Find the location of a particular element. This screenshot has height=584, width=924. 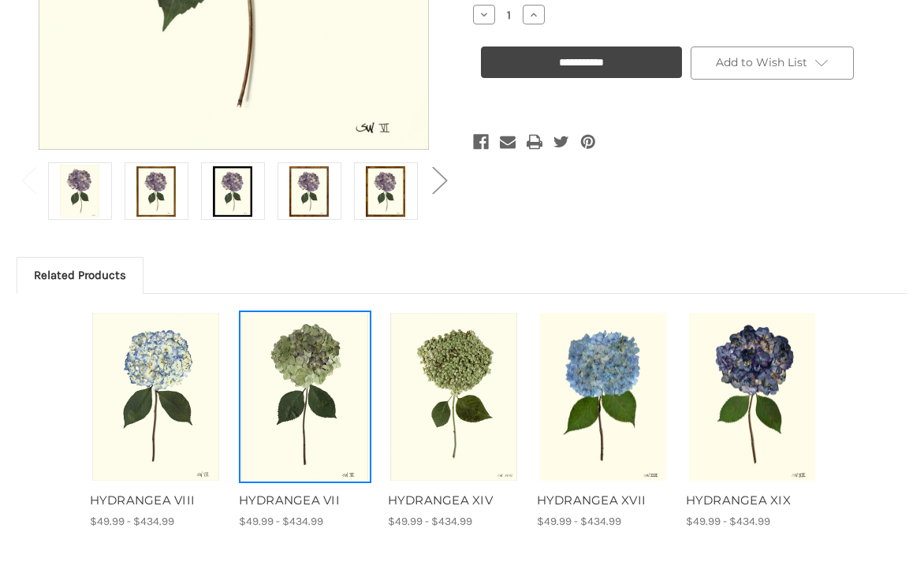

span: Add to Wish List is located at coordinates (762, 62).